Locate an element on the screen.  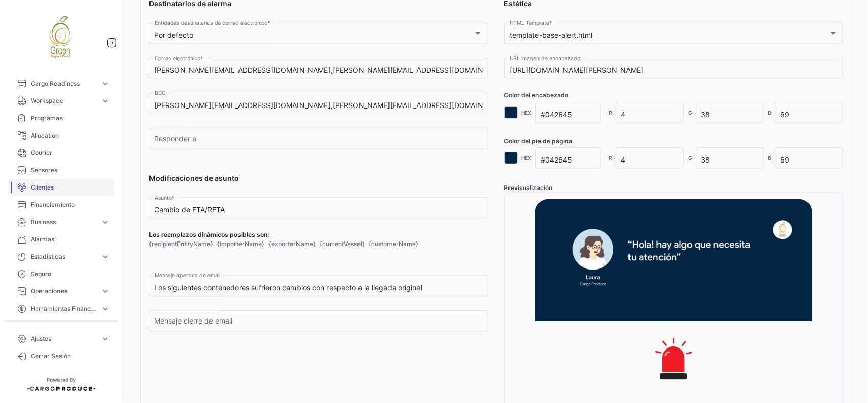
a: Courier is located at coordinates (61, 153).